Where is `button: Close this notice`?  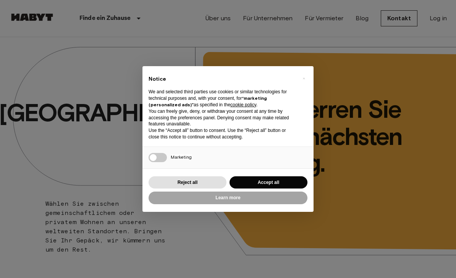
button: Close this notice is located at coordinates (303, 78).